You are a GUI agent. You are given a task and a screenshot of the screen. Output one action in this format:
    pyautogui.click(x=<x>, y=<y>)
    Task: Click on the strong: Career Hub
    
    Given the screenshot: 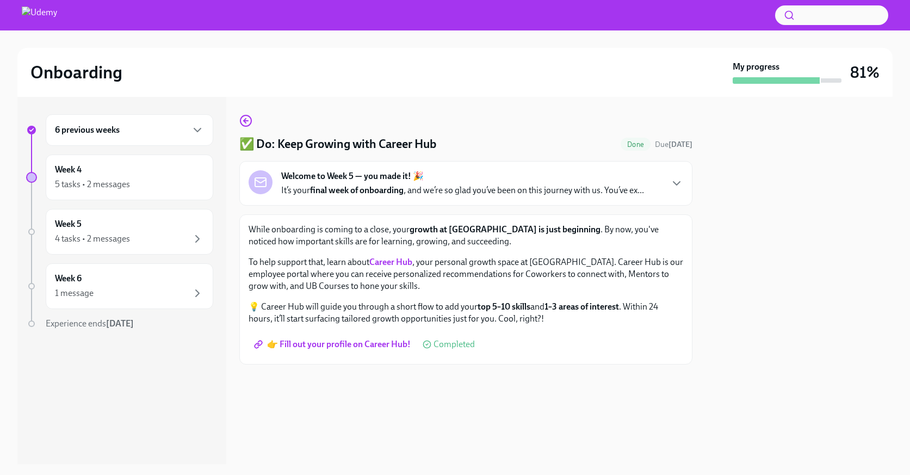 What is the action you would take?
    pyautogui.click(x=390, y=262)
    